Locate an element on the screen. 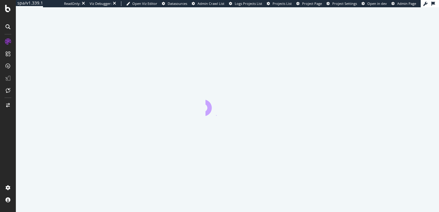 Image resolution: width=439 pixels, height=212 pixels. span: Admin Crawl List is located at coordinates (211, 3).